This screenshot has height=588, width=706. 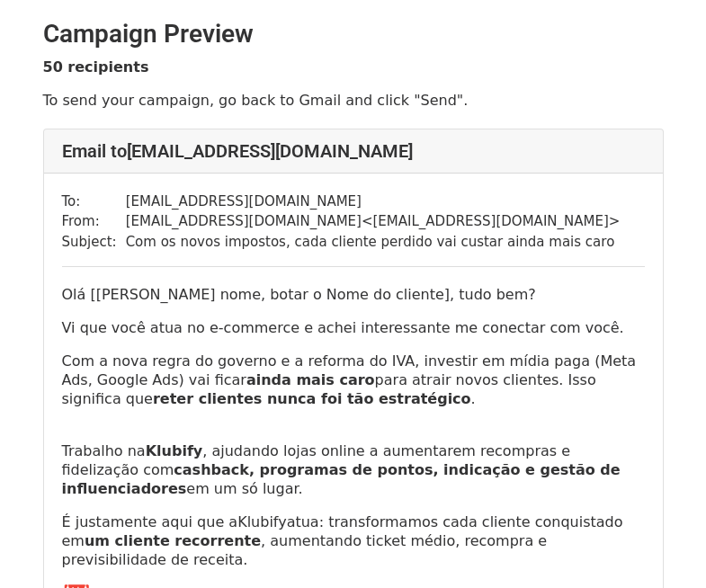 I want to click on p: To send your campaign, go back to Gmail and click "Send"., so click(x=353, y=100).